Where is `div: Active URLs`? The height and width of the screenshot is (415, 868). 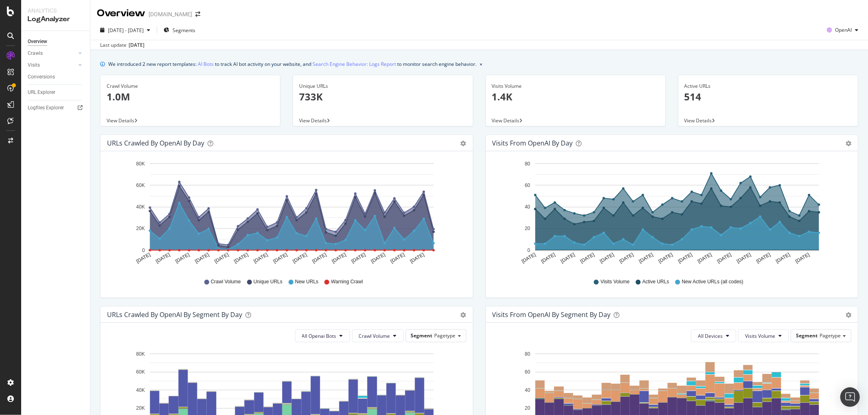 div: Active URLs is located at coordinates (768, 86).